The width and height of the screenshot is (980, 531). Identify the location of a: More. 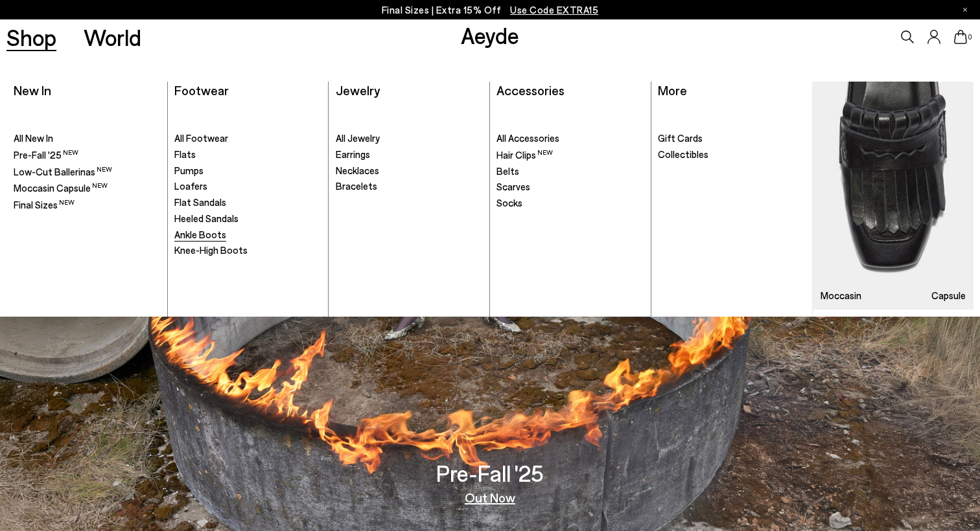
(672, 90).